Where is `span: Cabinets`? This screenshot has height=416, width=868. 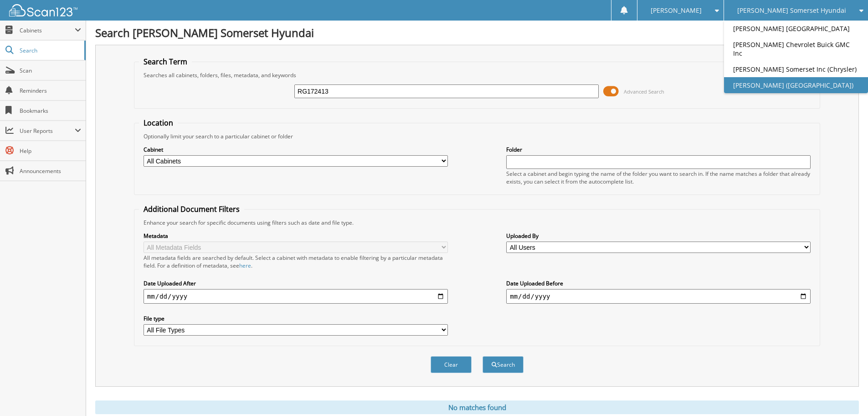 span: Cabinets is located at coordinates (47, 30).